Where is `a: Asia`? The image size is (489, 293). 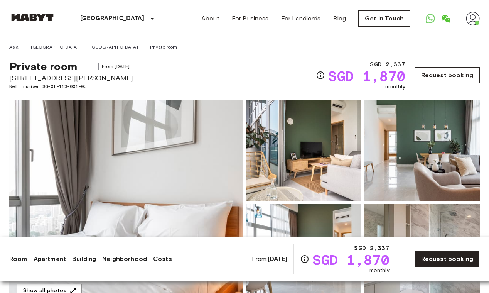
a: Asia is located at coordinates (14, 47).